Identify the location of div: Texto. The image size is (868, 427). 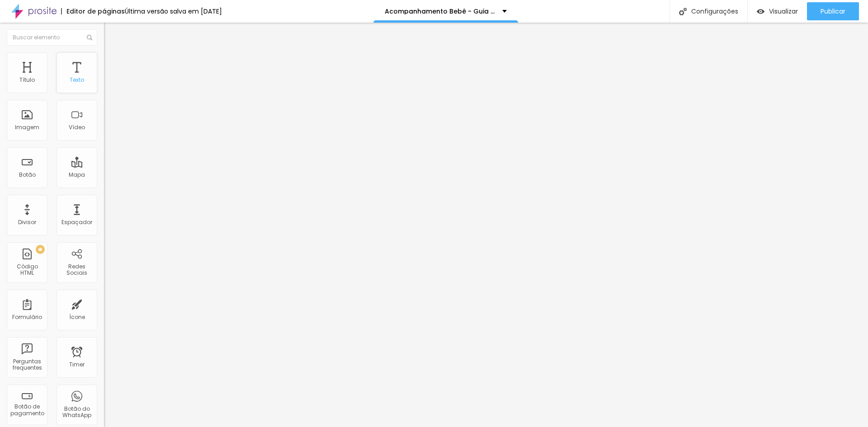
(77, 80).